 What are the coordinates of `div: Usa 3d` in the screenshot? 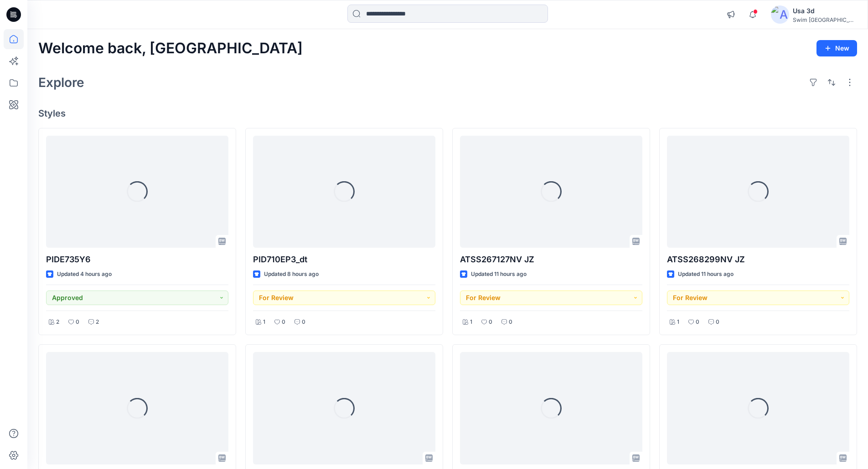 It's located at (825, 11).